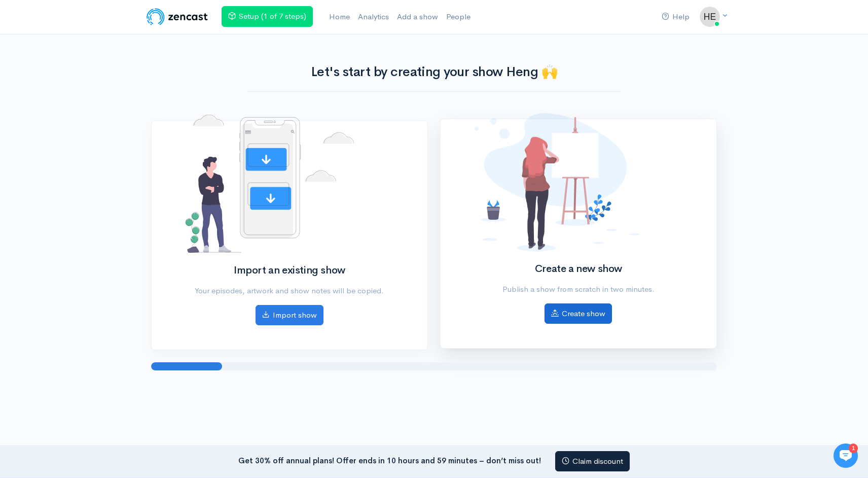 The width and height of the screenshot is (868, 478). I want to click on h1: Let's start by creating your show Heng 🙌, so click(434, 72).